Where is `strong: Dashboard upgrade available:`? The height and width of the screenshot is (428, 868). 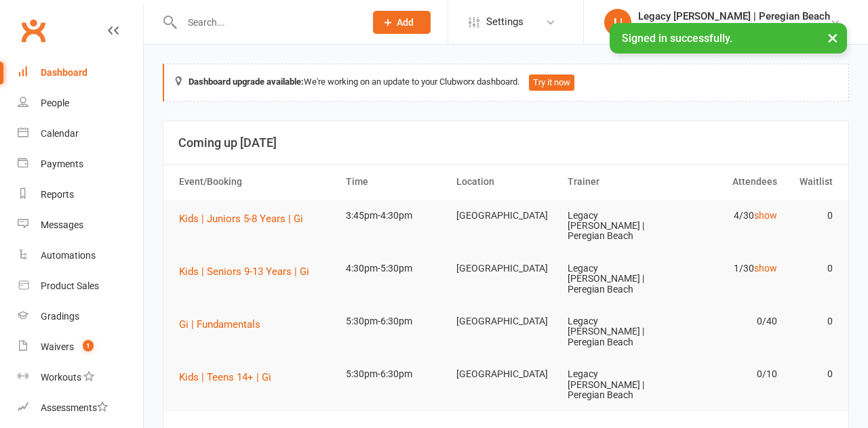
strong: Dashboard upgrade available: is located at coordinates (246, 81).